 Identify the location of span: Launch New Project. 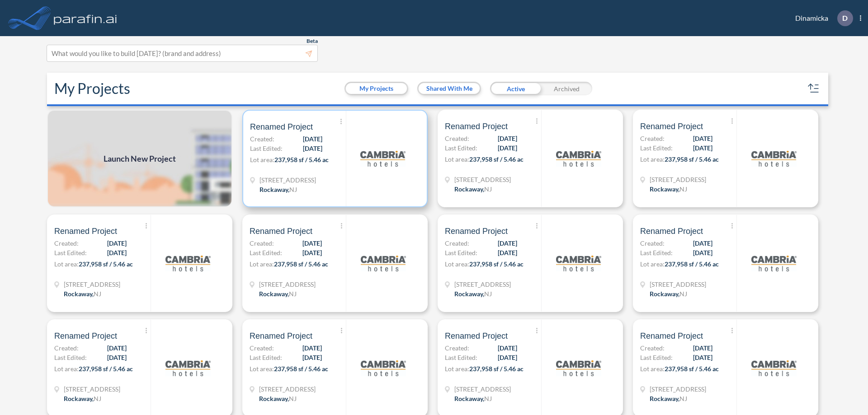
(140, 159).